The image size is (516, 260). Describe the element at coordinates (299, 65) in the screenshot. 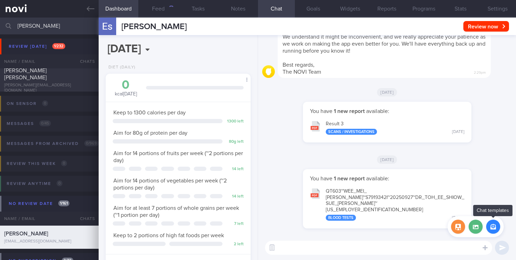

I see `span: Best regards,` at that location.